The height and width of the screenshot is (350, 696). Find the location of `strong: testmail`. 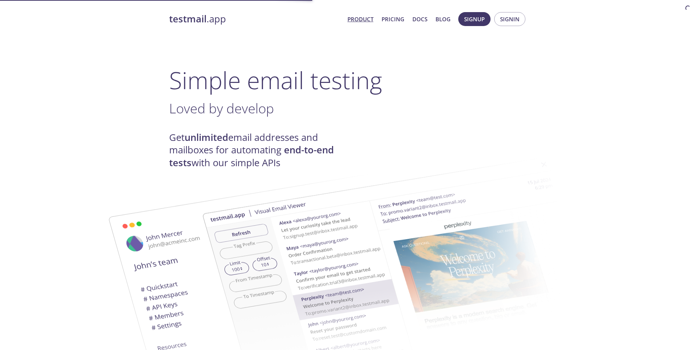

strong: testmail is located at coordinates (188, 19).